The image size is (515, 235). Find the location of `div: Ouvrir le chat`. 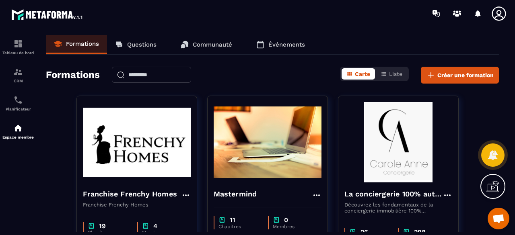

div: Ouvrir le chat is located at coordinates (498, 219).